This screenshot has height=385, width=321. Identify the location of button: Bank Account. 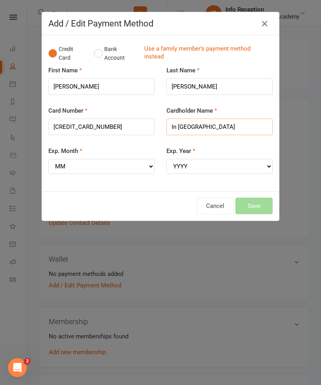
(116, 53).